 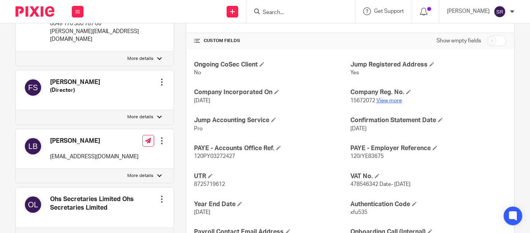 I want to click on span: No, so click(x=198, y=73).